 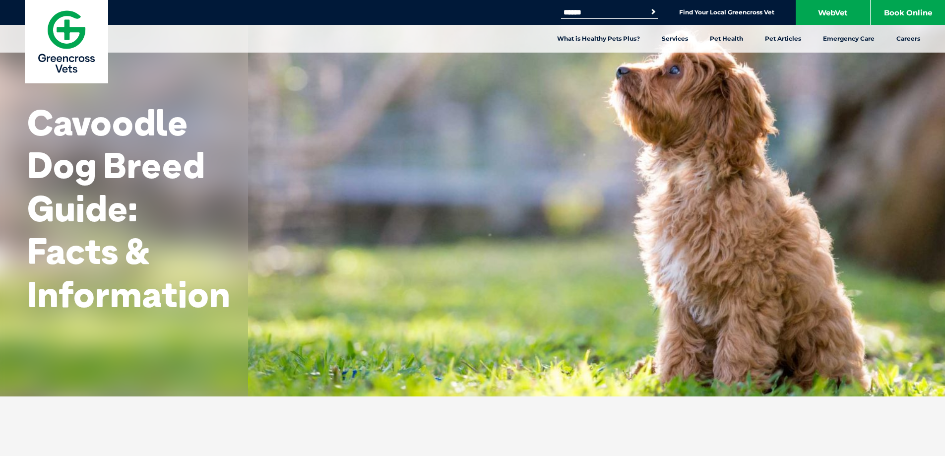 What do you see at coordinates (783, 39) in the screenshot?
I see `a: Pet Articles` at bounding box center [783, 39].